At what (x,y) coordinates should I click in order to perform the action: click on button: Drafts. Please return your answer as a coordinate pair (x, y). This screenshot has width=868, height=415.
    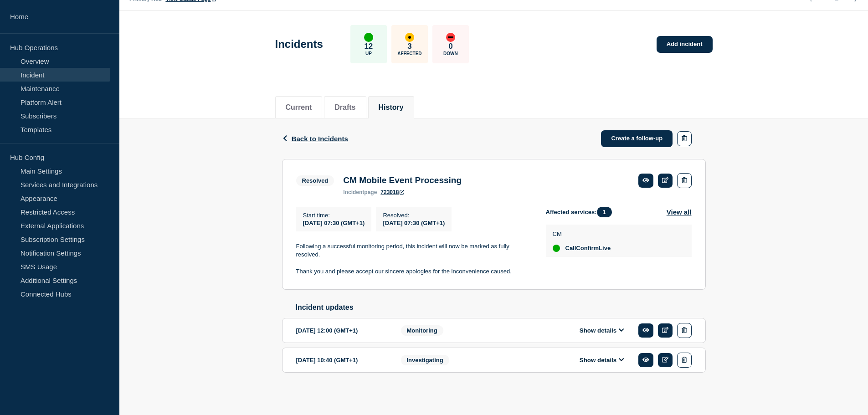
    Looking at the image, I should click on (345, 107).